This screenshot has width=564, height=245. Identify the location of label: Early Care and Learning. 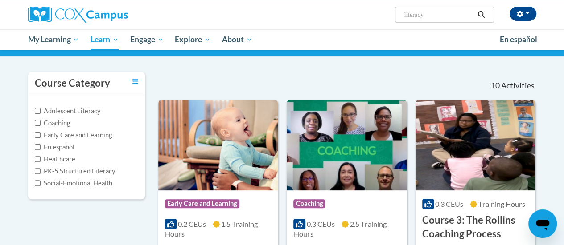
(73, 135).